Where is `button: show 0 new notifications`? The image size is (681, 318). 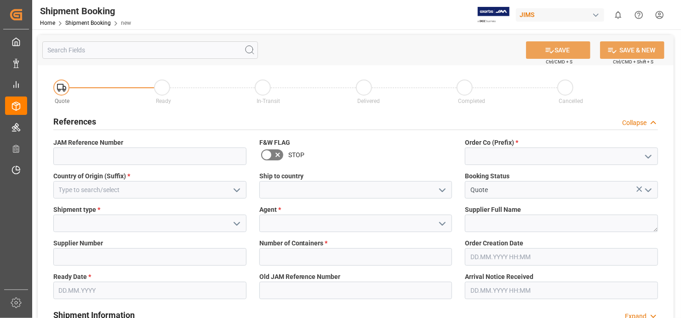 button: show 0 new notifications is located at coordinates (618, 15).